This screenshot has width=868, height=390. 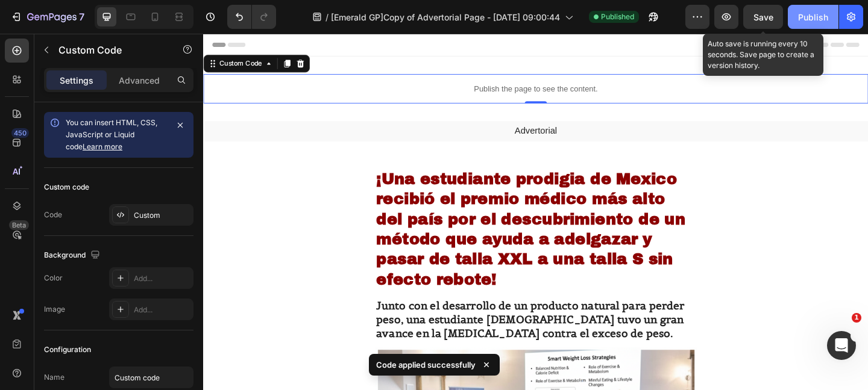 What do you see at coordinates (66, 187) in the screenshot?
I see `div: Custom code` at bounding box center [66, 187].